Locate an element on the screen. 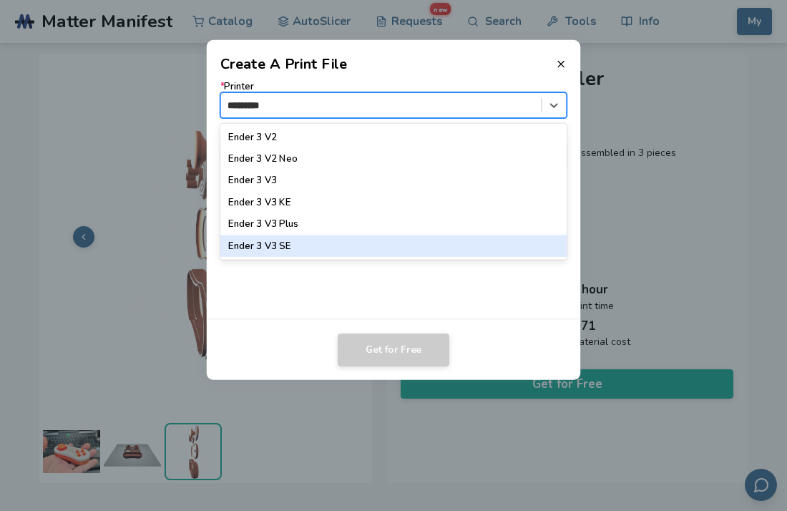  input: *PrinterEnder 3 V2Ender 3 V2 NeoEnder 3 V3Ender 3 V3 KEEnder 3 V3 PlusEnder 3 V3 SE is located at coordinates (249, 104).